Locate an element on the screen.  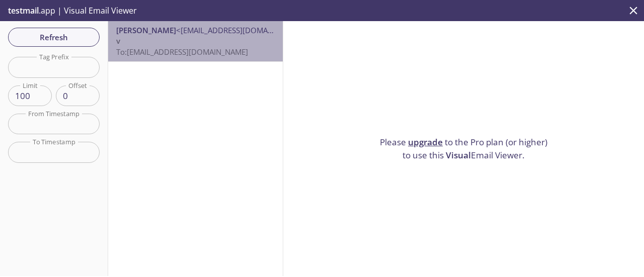
span: Visual is located at coordinates (458, 155).